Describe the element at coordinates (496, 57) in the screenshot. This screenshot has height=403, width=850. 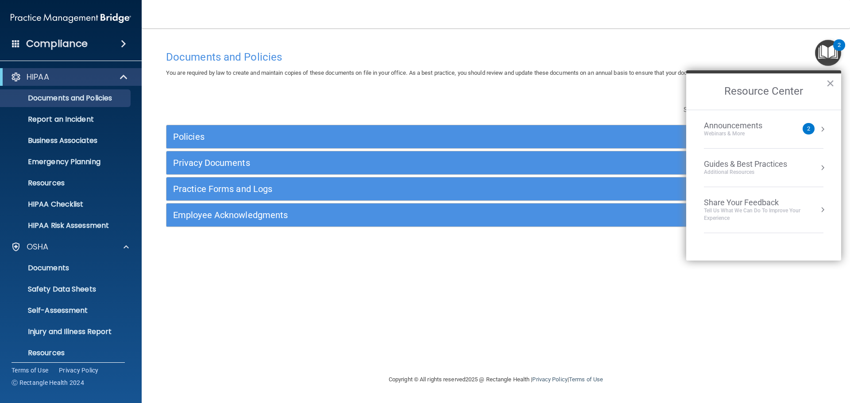
I see `h4: Documents and Policies` at that location.